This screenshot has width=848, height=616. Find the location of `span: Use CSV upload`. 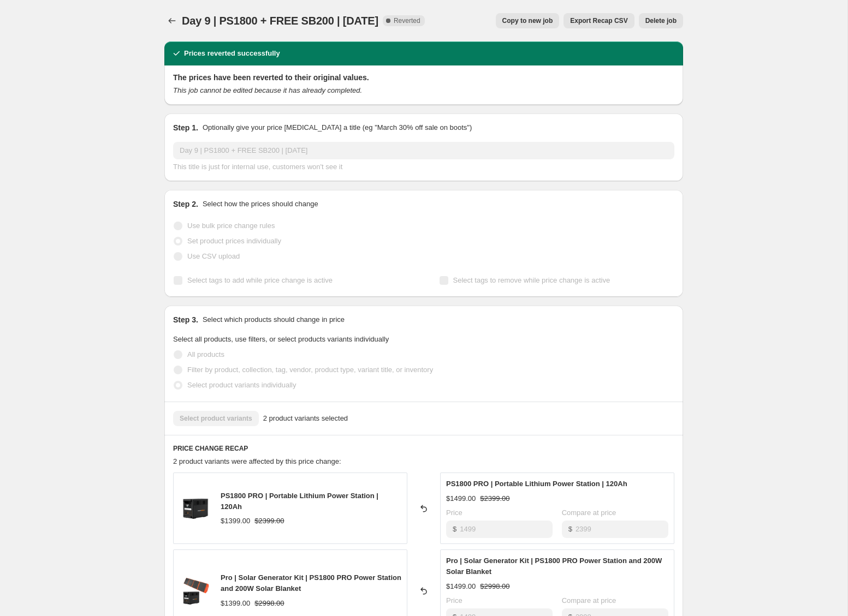

span: Use CSV upload is located at coordinates (213, 256).